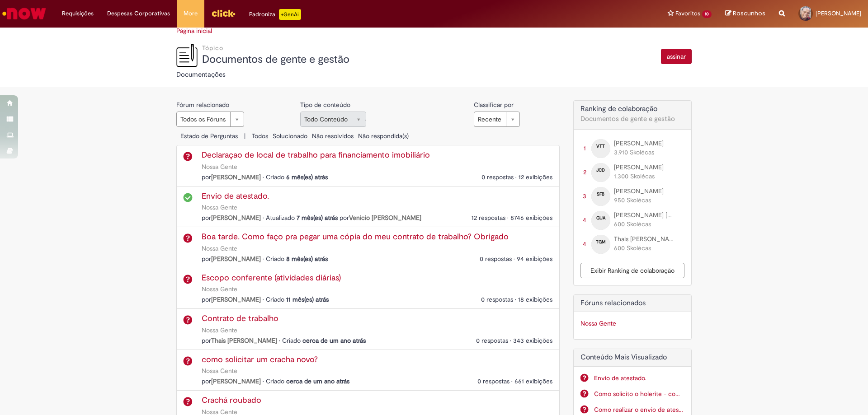 Image resolution: width=868 pixels, height=415 pixels. What do you see at coordinates (585, 172) in the screenshot?
I see `span: 2` at bounding box center [585, 172].